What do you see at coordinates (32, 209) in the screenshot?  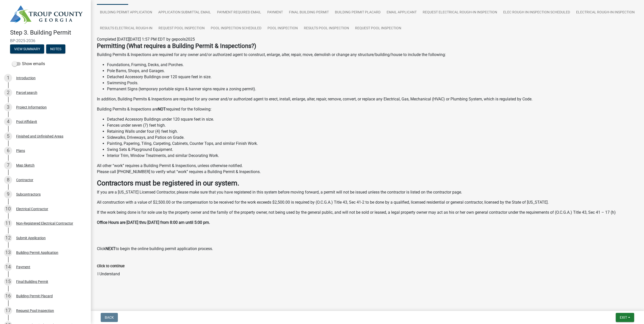 I see `div: Electrical Contractor` at bounding box center [32, 209].